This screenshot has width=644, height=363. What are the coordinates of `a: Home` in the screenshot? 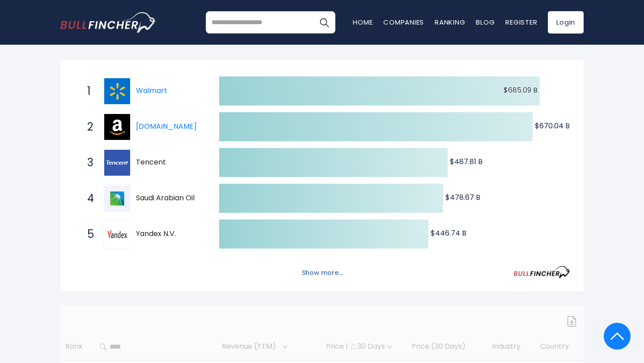 It's located at (363, 22).